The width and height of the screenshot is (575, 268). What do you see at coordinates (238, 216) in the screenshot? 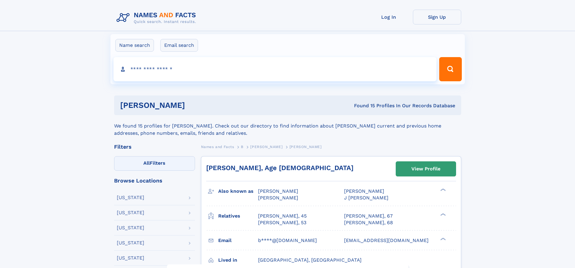
I see `h3: Relatives` at bounding box center [238, 216].